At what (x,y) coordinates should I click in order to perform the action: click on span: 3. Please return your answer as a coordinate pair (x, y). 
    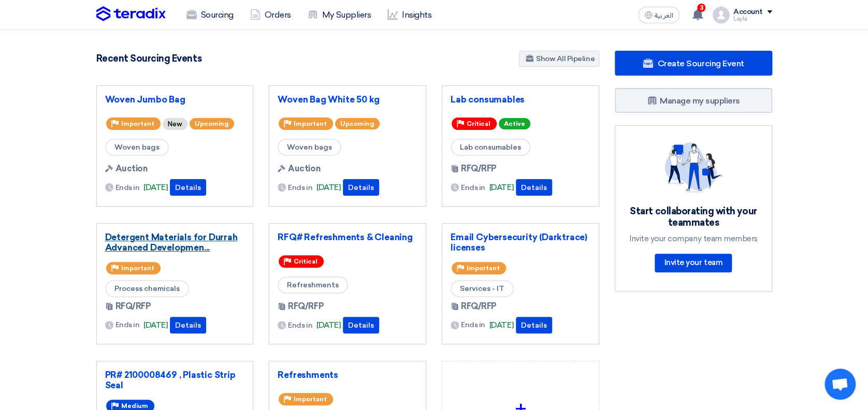
    Looking at the image, I should click on (702, 8).